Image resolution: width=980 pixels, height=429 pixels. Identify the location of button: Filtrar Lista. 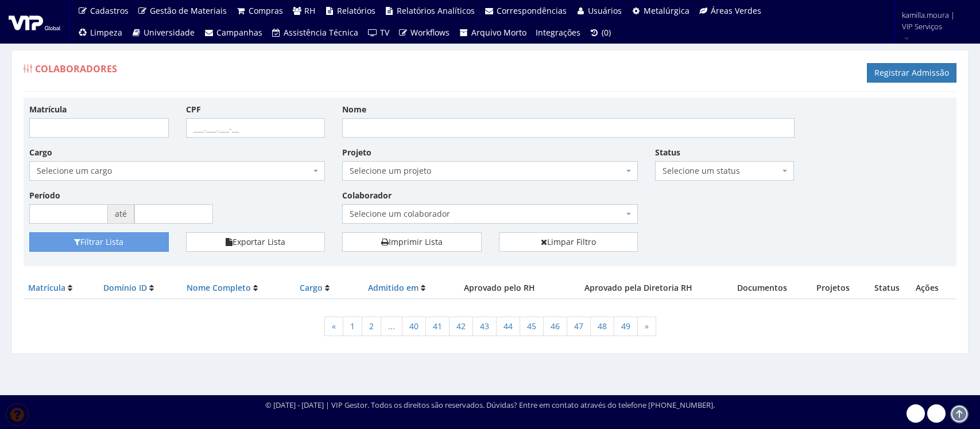
(99, 242).